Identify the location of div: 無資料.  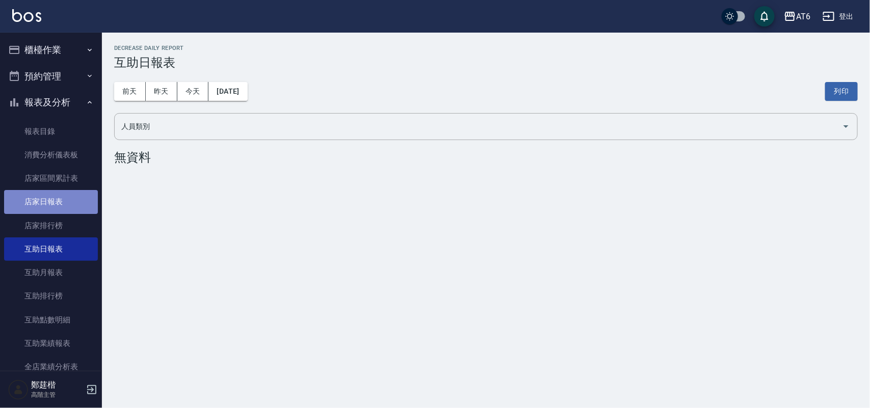
(486, 158).